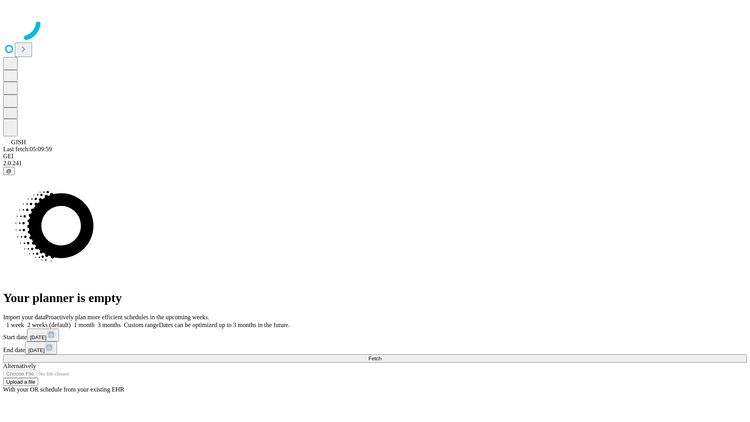 This screenshot has height=422, width=750. Describe the element at coordinates (375, 335) in the screenshot. I see `div: Start date` at that location.